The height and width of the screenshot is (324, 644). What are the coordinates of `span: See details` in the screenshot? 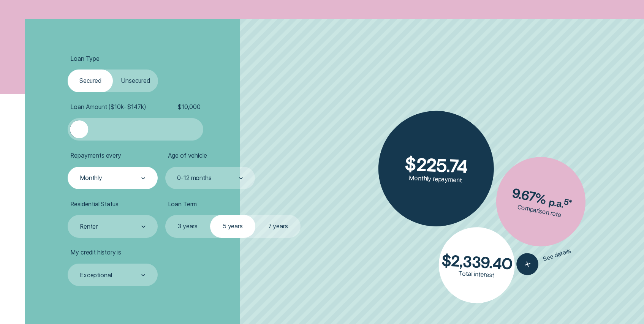 It's located at (557, 255).